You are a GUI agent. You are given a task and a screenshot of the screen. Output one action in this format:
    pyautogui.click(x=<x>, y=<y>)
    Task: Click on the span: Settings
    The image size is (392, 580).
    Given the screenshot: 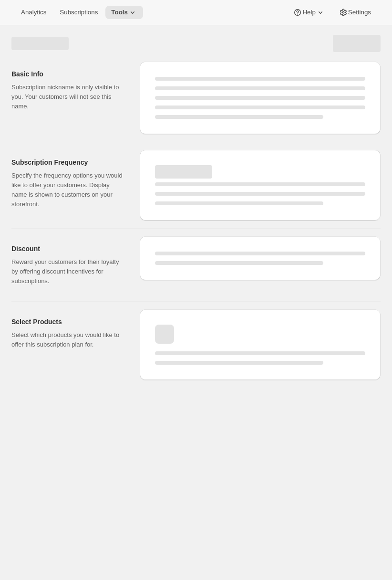 What is the action you would take?
    pyautogui.click(x=359, y=13)
    